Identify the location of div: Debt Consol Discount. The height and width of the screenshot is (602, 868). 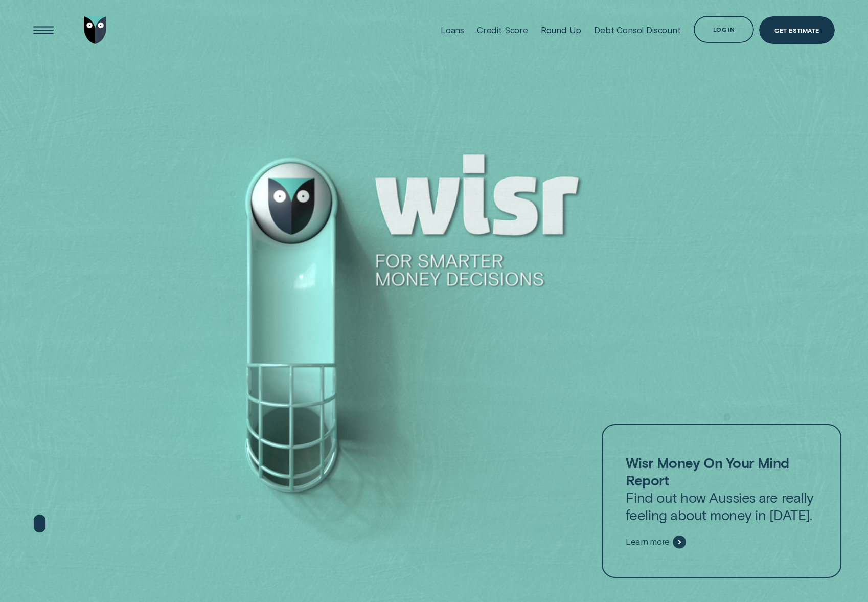
(637, 30).